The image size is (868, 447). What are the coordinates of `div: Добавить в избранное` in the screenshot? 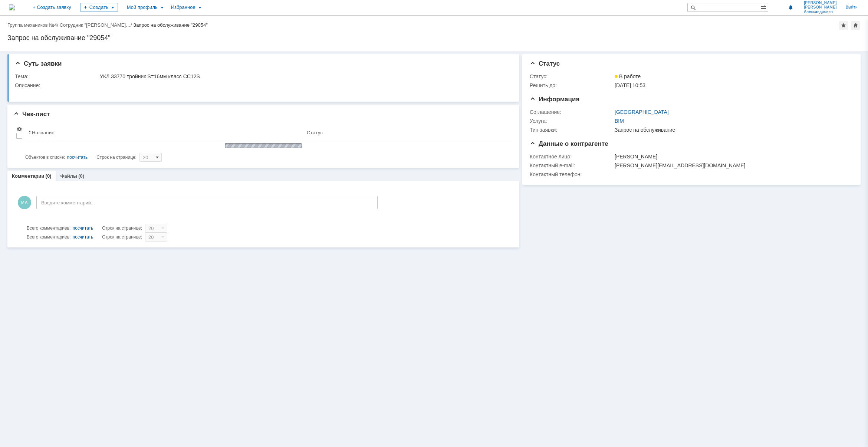 It's located at (844, 25).